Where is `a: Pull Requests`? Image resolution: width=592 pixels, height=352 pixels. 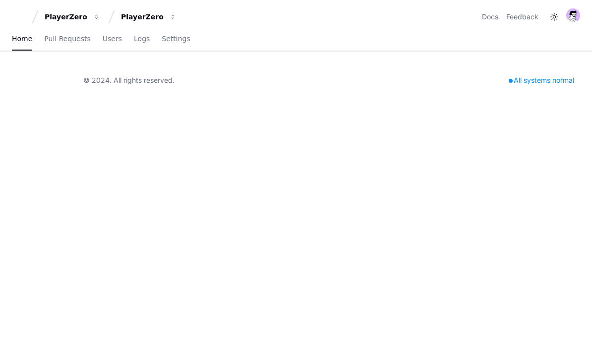 a: Pull Requests is located at coordinates (67, 39).